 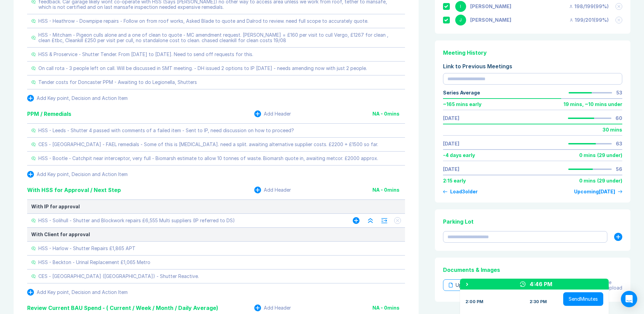 What do you see at coordinates (532, 221) in the screenshot?
I see `div: Parking Lot` at bounding box center [532, 221].